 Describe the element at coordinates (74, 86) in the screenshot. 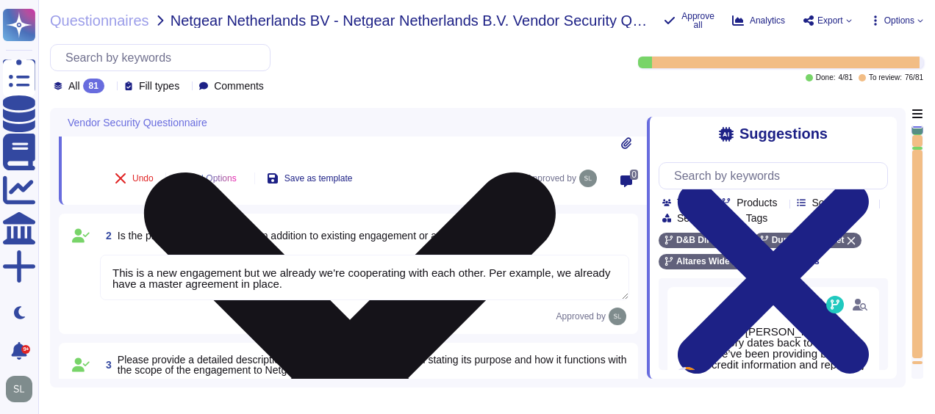

I see `span: All` at that location.